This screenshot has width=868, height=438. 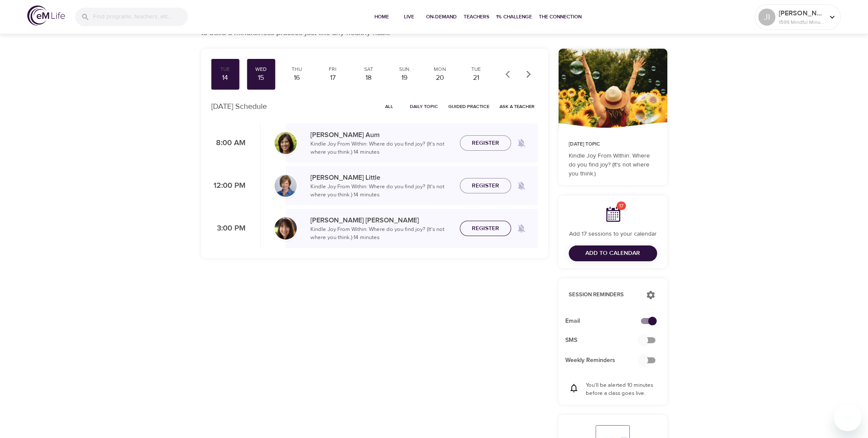 I want to click on span: Email, so click(x=606, y=321).